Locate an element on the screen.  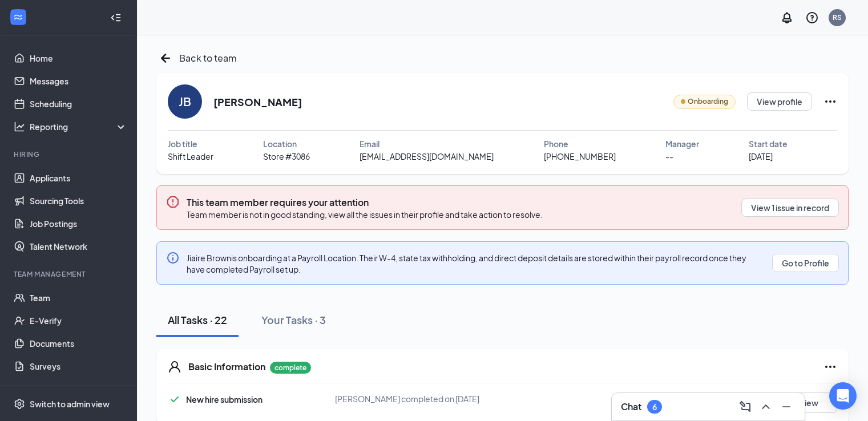
button: View 1 issue in record is located at coordinates (789, 208).